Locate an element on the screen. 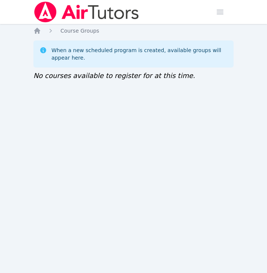 The width and height of the screenshot is (267, 273). span: No courses available to register for at this time. is located at coordinates (114, 75).